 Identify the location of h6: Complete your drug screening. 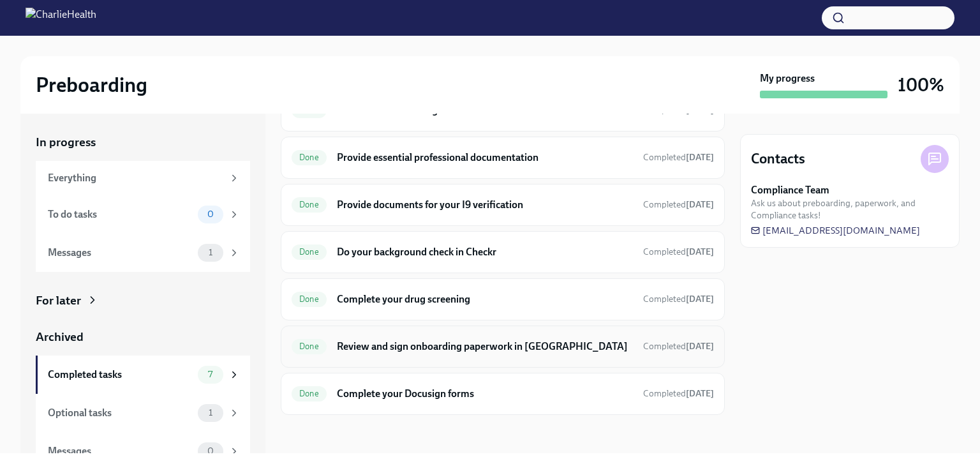
(485, 299).